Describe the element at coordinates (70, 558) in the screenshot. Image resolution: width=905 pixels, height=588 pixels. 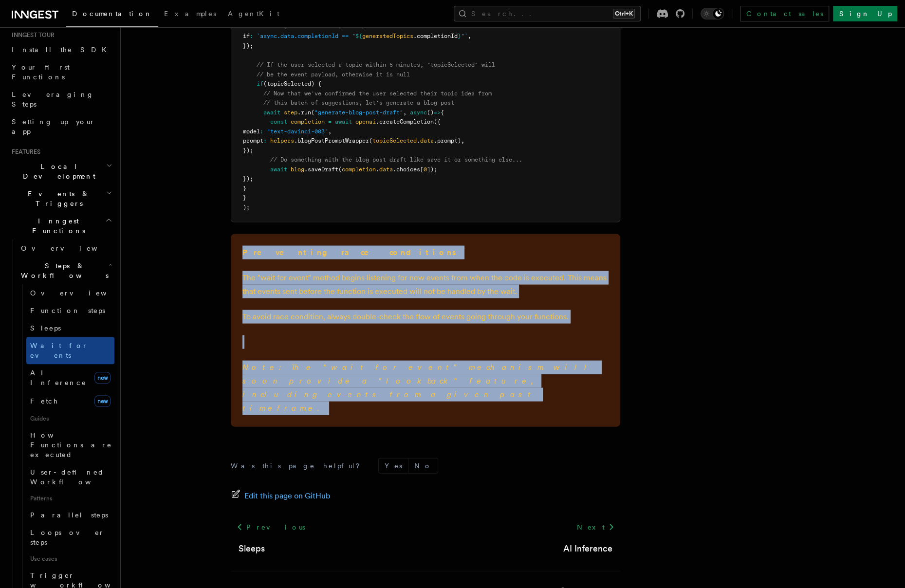
I see `span: Use cases` at that location.